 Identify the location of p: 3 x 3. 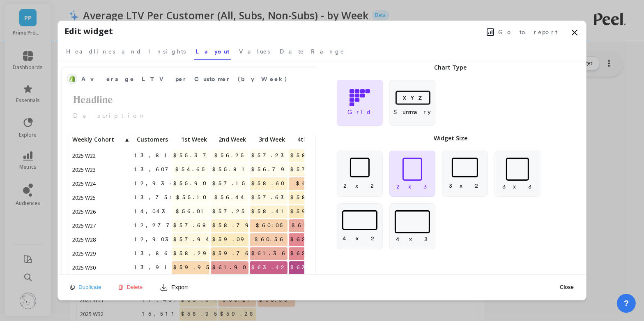
(517, 186).